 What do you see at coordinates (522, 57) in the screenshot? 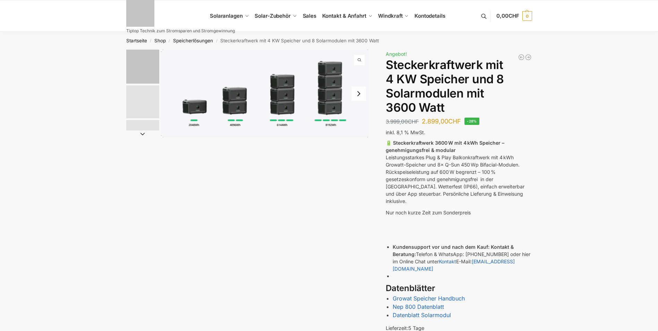
I see `a: Balkonkraftwerk 890 Watt Solarmodulleistung mit 1kW/h Zendure Speicher` at bounding box center [522, 57].